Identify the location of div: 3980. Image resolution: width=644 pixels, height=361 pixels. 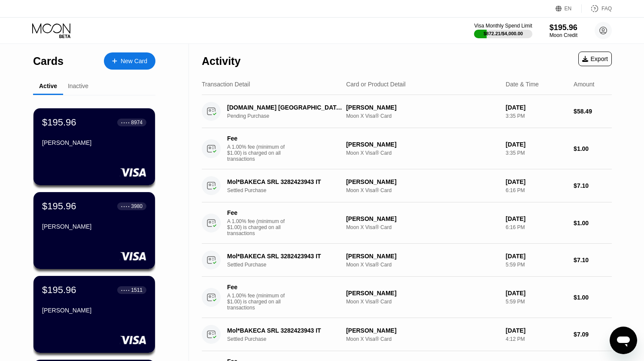
(136, 206).